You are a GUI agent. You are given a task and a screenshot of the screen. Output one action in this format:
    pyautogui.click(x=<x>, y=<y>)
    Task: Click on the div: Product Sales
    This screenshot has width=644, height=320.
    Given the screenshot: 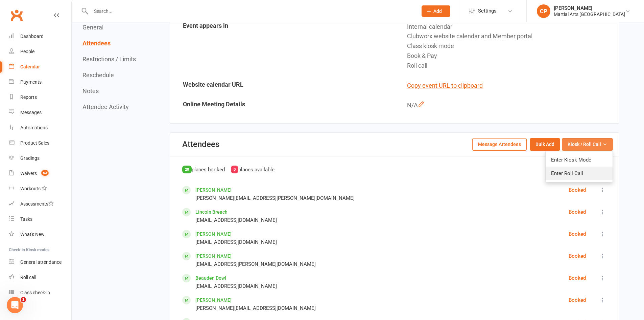 What is the action you would take?
    pyautogui.click(x=35, y=143)
    